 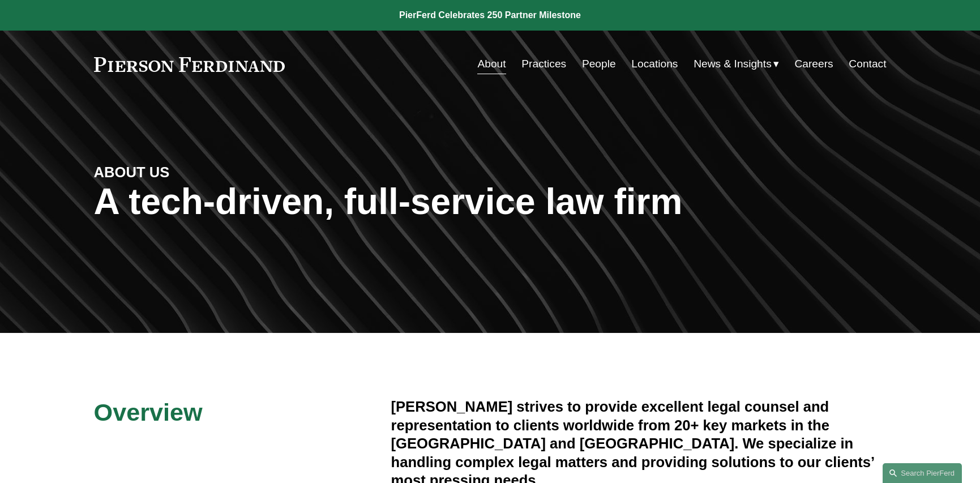 I want to click on strong: ABOUT US, so click(x=132, y=172).